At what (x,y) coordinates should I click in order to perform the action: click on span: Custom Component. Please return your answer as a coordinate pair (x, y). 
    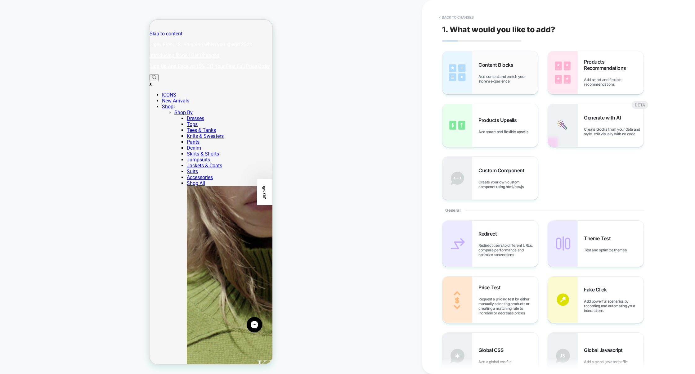
    Looking at the image, I should click on (503, 170).